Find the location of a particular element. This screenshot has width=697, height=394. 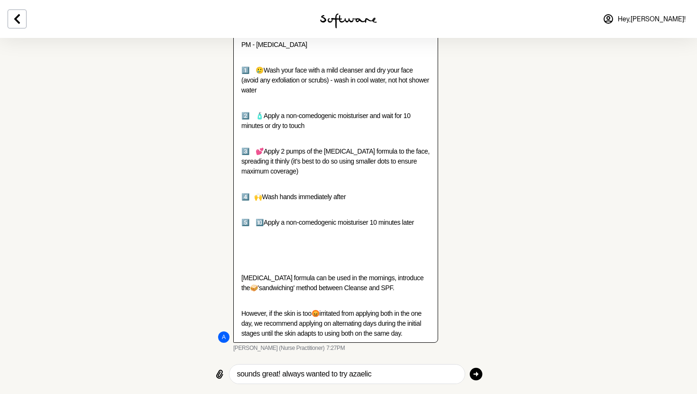

p: Apply a non-comedogenic moisturiser and wait for 10 minutes or dry to touch is located at coordinates (336, 121).